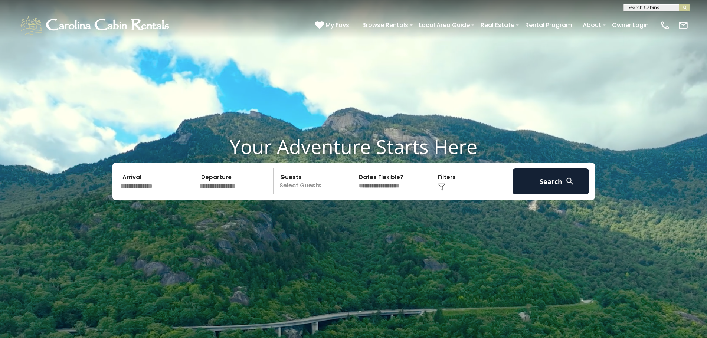  Describe the element at coordinates (444, 25) in the screenshot. I see `a: Local Area Guide` at that location.